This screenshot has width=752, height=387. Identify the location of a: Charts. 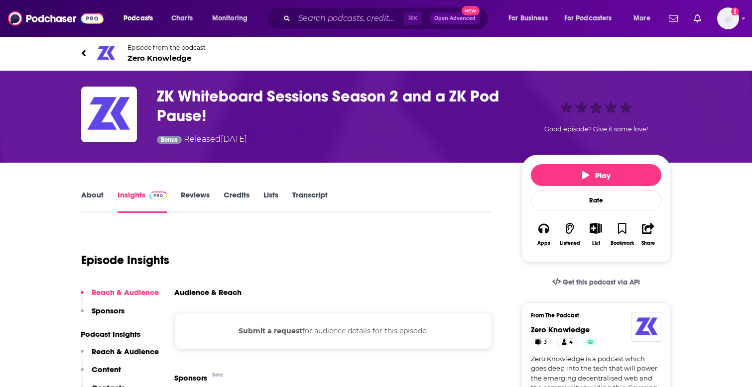
(182, 18).